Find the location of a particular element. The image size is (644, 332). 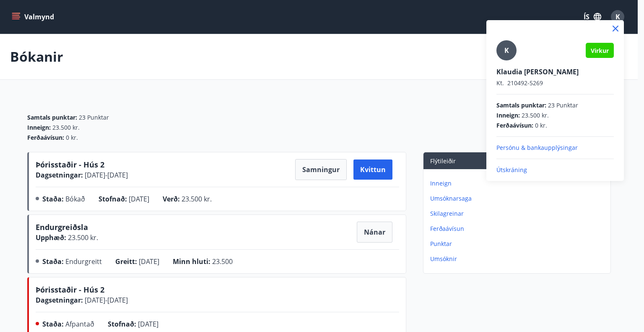

span: Kt. is located at coordinates (501, 83).